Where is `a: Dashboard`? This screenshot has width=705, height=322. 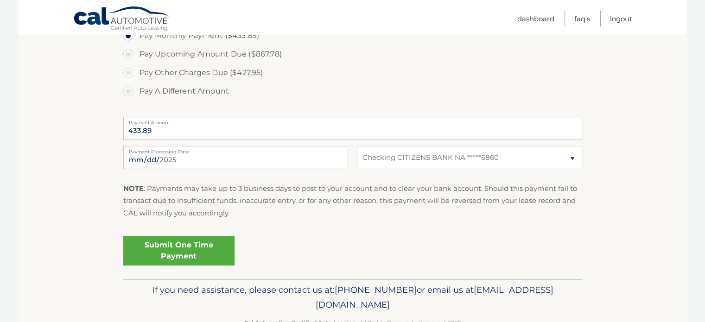 a: Dashboard is located at coordinates (536, 19).